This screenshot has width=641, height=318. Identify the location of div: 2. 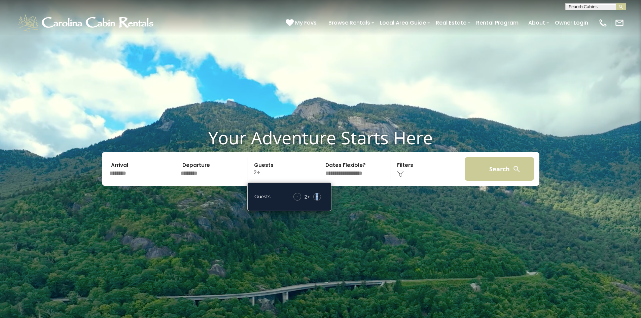
(306, 197).